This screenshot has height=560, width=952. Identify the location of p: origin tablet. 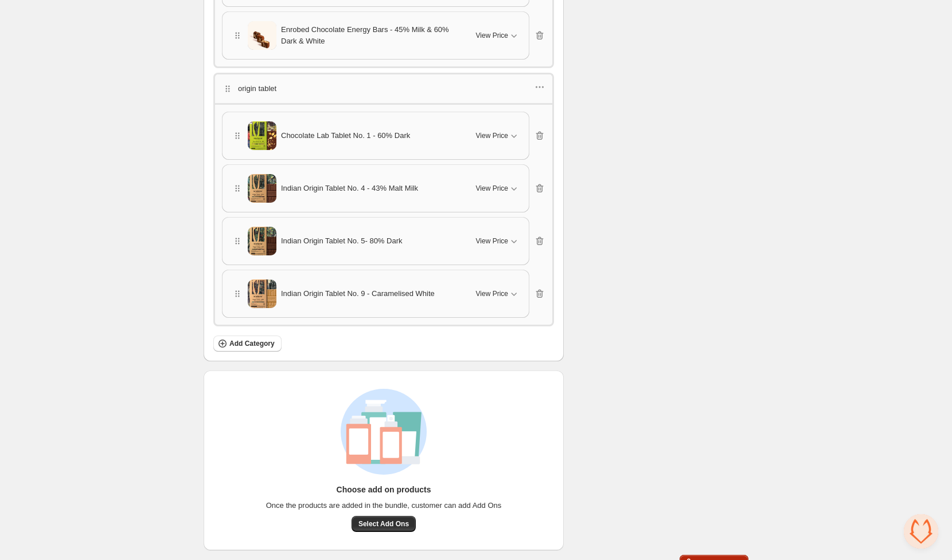
(257, 89).